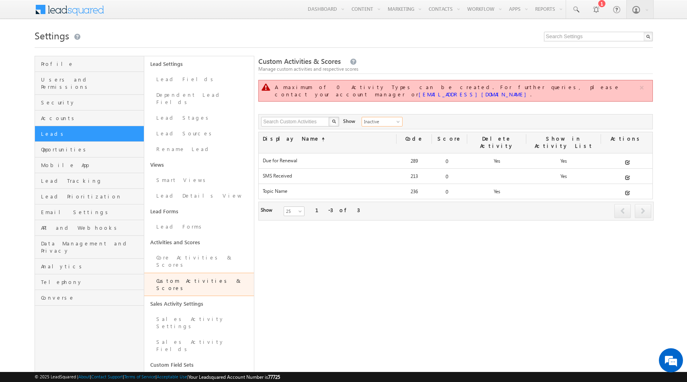 The width and height of the screenshot is (687, 382). What do you see at coordinates (90, 298) in the screenshot?
I see `a: Converse` at bounding box center [90, 298].